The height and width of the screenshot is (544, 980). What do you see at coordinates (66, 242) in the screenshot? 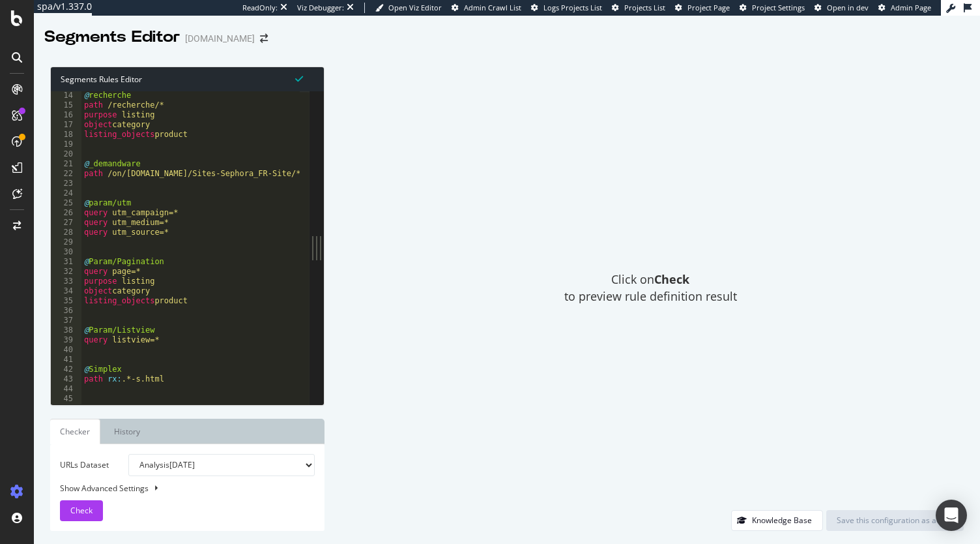
I see `div: 29` at bounding box center [66, 242].